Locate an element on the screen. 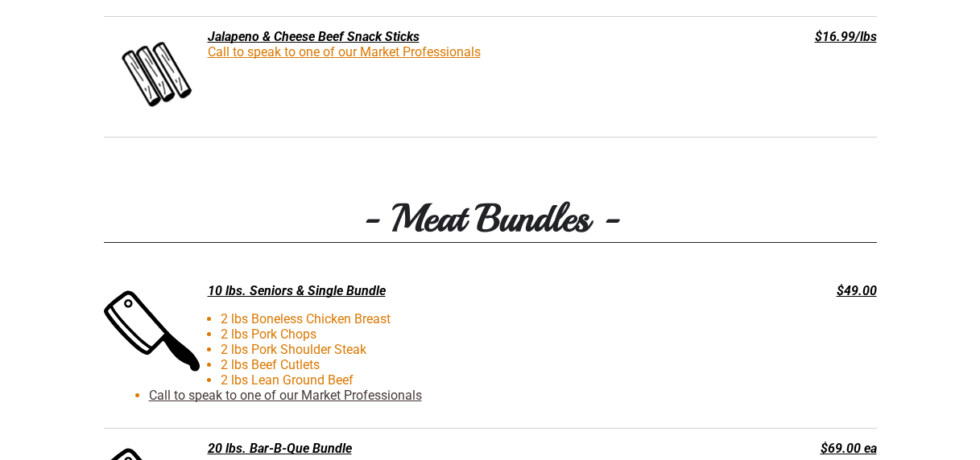  div: Jalapeno & Cheese Beef Snack Sticks is located at coordinates (409, 37).